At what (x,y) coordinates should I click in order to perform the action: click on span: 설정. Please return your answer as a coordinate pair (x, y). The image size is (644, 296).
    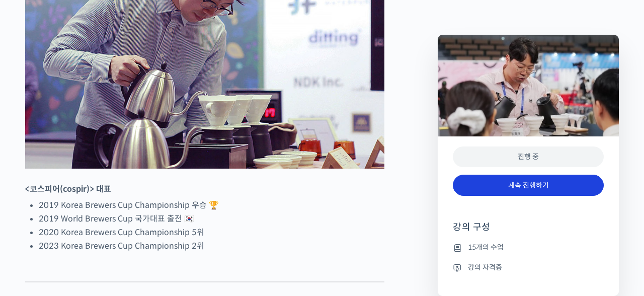
    Looking at the image, I should click on (162, 232).